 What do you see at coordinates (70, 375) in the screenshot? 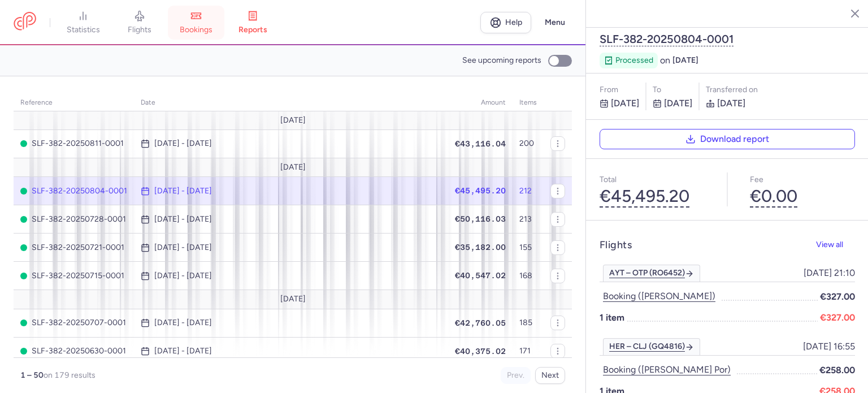
I see `span: on 179 results` at bounding box center [70, 375].